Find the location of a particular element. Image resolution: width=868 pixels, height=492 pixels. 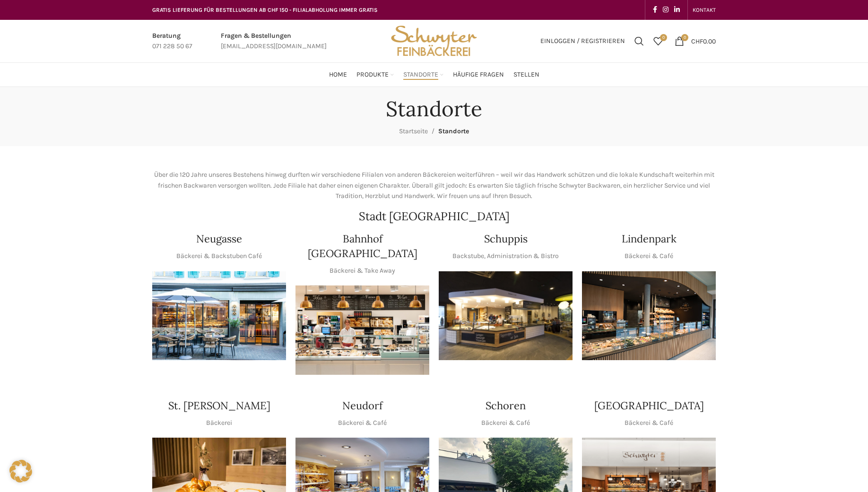

p: Bäckerei & Take Away is located at coordinates (362, 270).